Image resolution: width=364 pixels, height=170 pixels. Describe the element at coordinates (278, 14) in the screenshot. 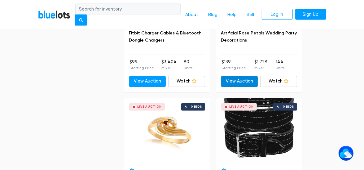

I see `a: Log In` at that location.